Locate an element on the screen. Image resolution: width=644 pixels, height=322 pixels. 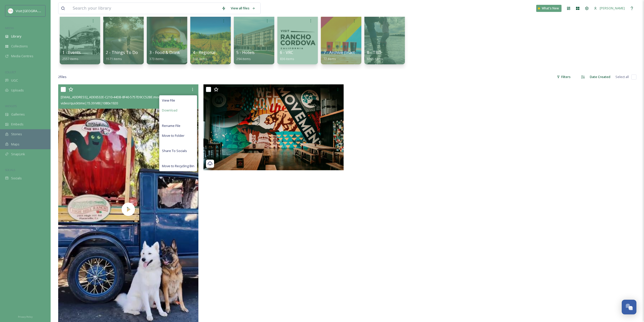
a: 4 - Regional592 items is located at coordinates (204, 55).